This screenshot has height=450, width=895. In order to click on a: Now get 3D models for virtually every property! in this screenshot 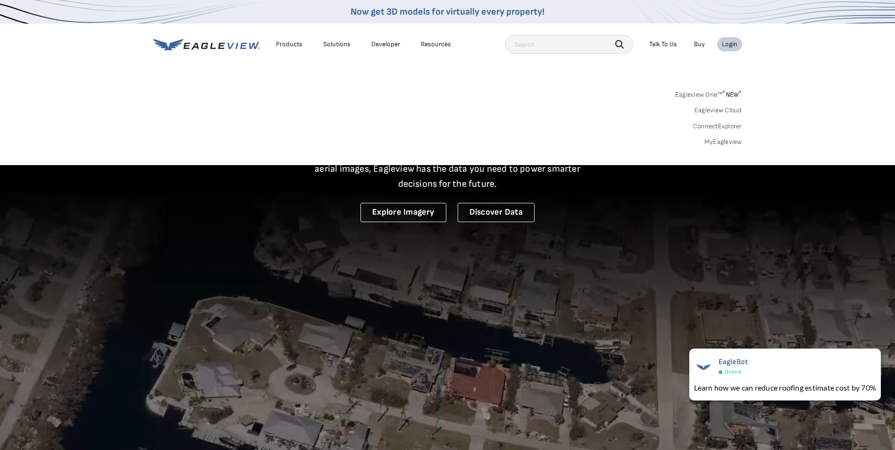, I will do `click(447, 12)`.